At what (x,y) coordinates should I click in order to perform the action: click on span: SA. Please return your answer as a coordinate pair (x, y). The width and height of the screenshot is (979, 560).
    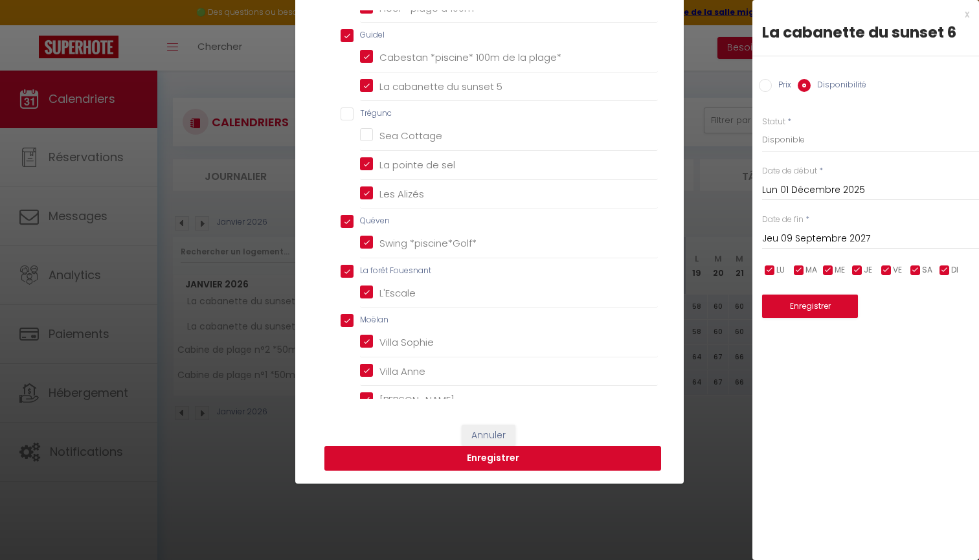
    Looking at the image, I should click on (927, 270).